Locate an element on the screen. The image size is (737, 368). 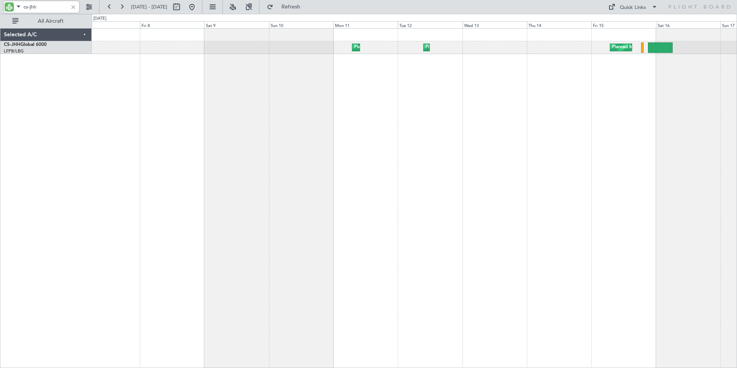
a: LFPB/LBG is located at coordinates (14, 51).